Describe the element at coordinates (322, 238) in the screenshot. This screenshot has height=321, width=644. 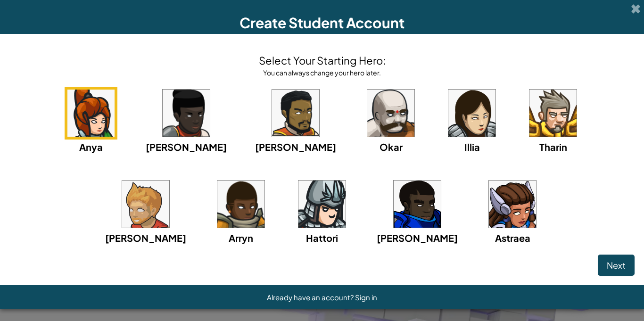
I see `span: Hattori` at that location.